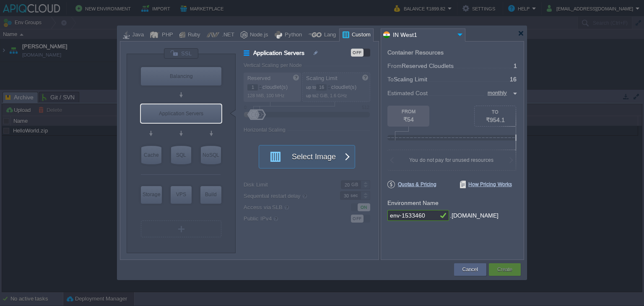  What do you see at coordinates (152, 155) in the screenshot?
I see `div: Cache` at bounding box center [152, 155].